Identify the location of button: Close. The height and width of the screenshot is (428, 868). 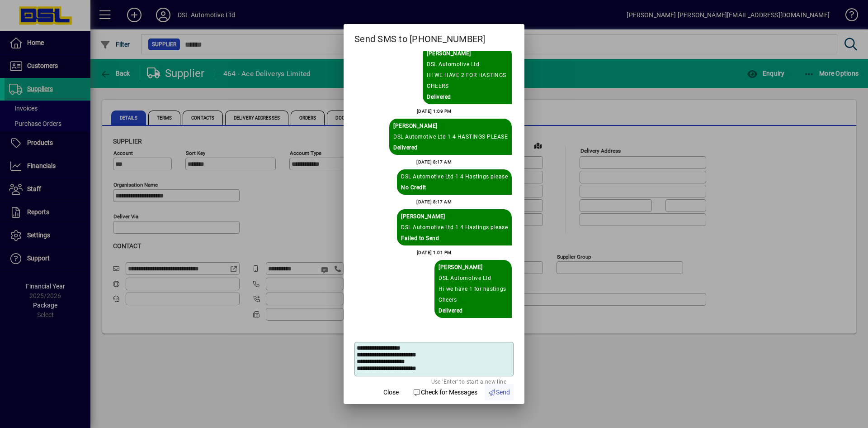
(391, 392).